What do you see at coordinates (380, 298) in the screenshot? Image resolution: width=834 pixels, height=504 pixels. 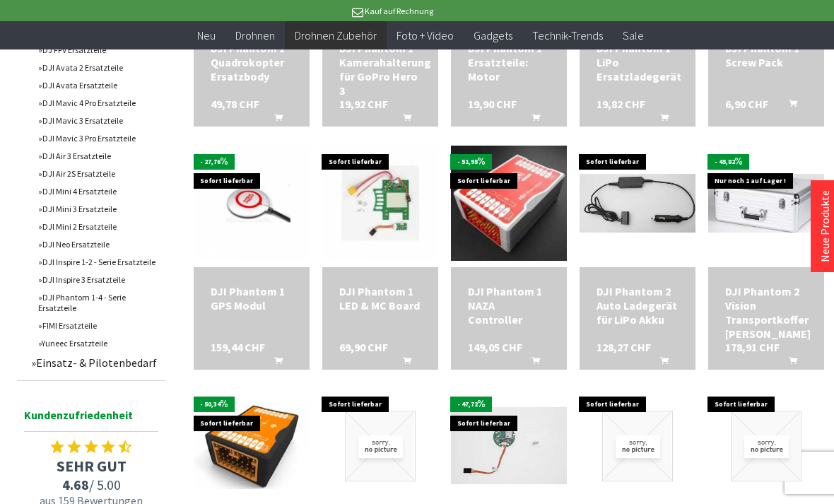 I see `a: DJI Phantom 1 LED & MC Board 69,90 CHF In den Warenkorb` at bounding box center [380, 298].